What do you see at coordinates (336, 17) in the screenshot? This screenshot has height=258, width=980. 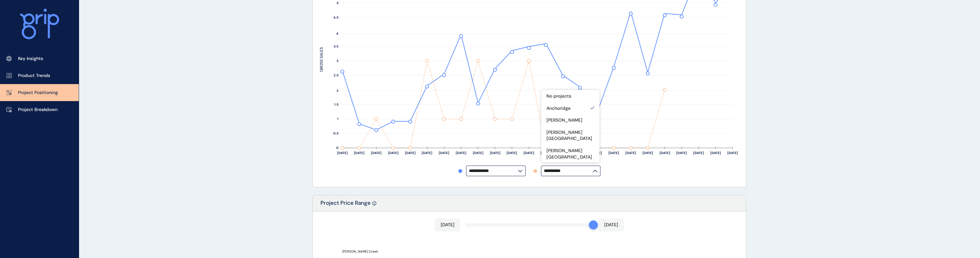 I see `text: 4.5` at bounding box center [336, 17].